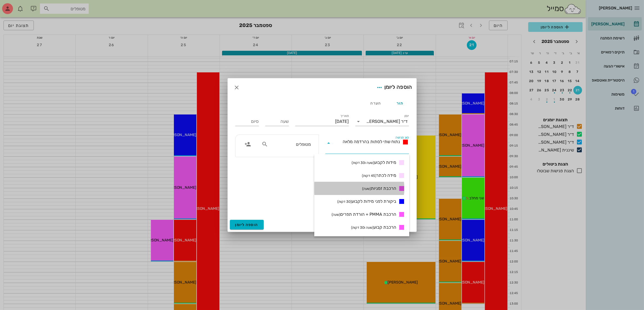 The height and width of the screenshot is (310, 644). Describe the element at coordinates (393, 87) in the screenshot. I see `div: הוספה ליומן` at that location.